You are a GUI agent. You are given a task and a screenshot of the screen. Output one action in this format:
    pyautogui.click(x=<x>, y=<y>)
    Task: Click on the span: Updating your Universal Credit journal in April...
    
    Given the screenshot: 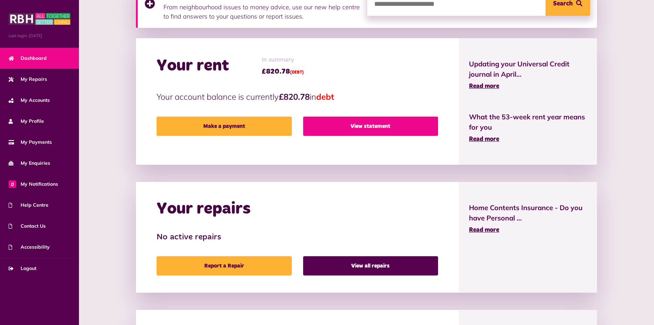 What is the action you would take?
    pyautogui.click(x=528, y=69)
    